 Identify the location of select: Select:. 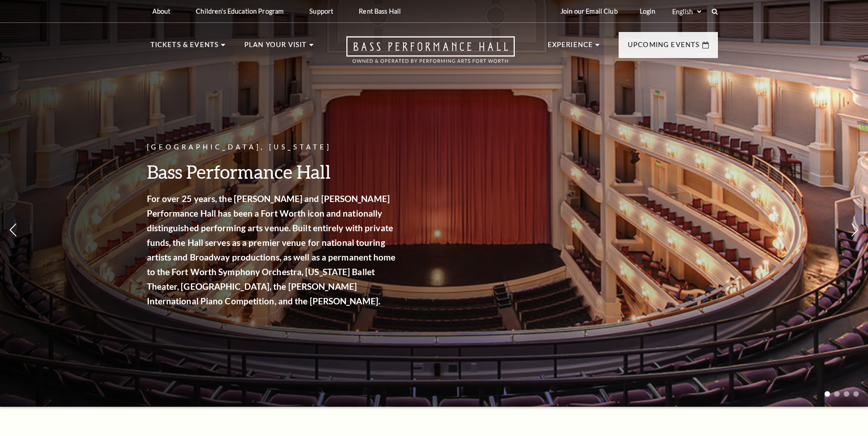
(686, 12).